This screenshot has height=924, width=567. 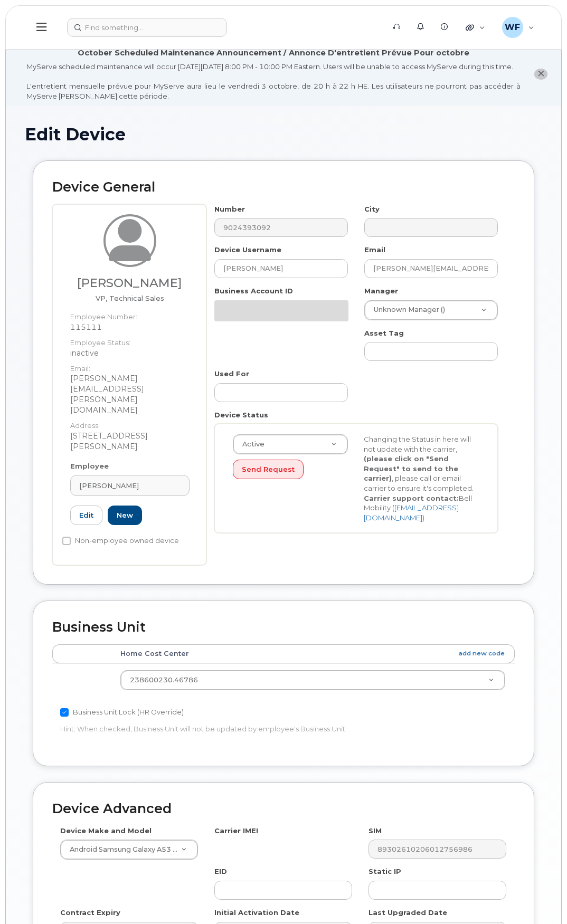 What do you see at coordinates (257, 912) in the screenshot?
I see `label: Initial Activation Date` at bounding box center [257, 912].